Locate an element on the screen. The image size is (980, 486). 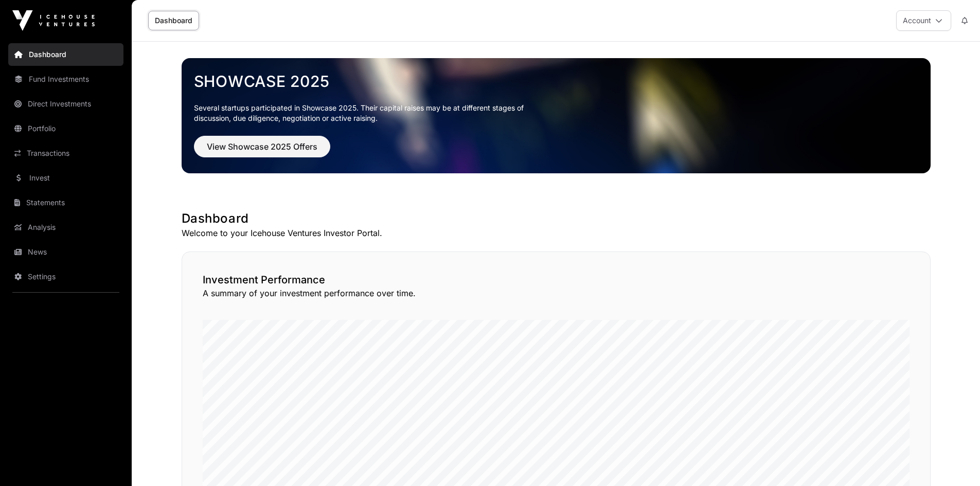
a: Fund Investments is located at coordinates (66, 79).